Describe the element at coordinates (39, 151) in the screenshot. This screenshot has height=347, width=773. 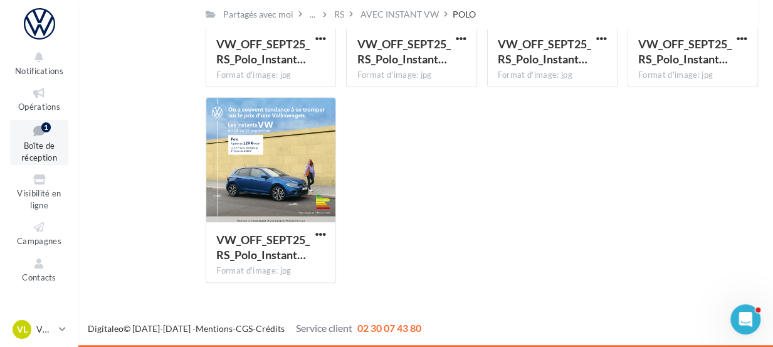
I see `span: Boîte de réception` at that location.